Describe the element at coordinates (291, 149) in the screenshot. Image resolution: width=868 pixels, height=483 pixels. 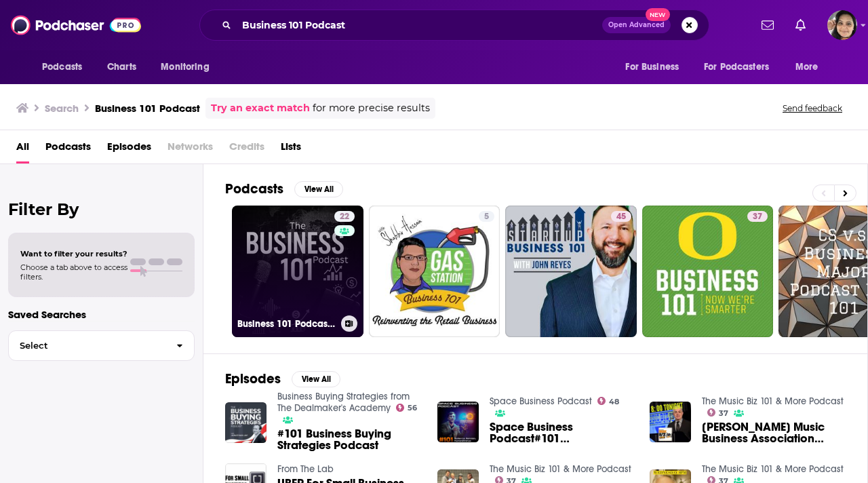
I see `span: Lists` at that location.